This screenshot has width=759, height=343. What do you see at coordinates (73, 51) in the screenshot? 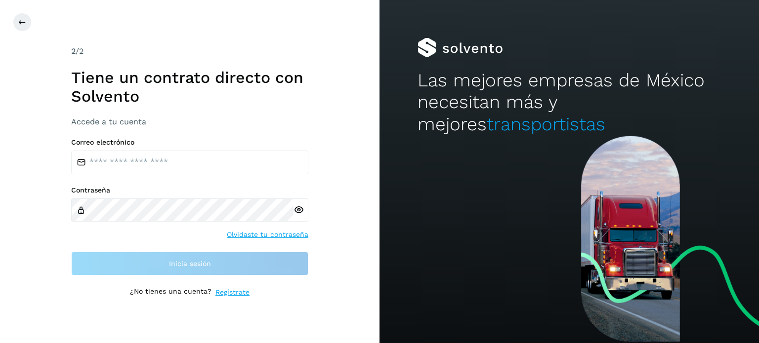
I see `span: 2` at bounding box center [73, 51].